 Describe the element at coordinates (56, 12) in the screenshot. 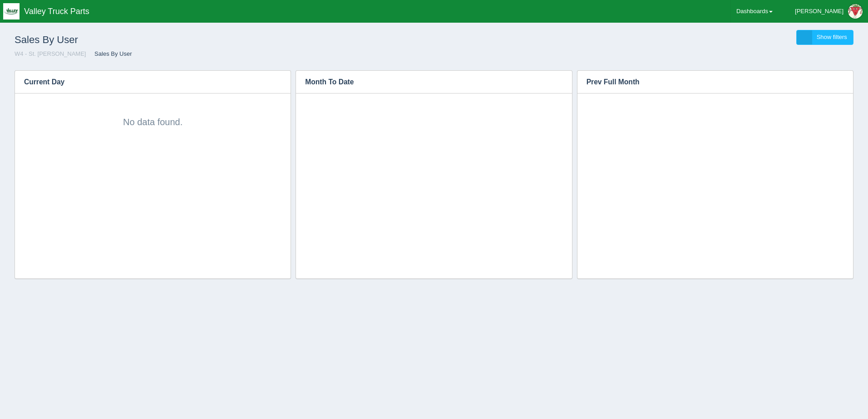

I see `span: Valley Truck Parts` at that location.